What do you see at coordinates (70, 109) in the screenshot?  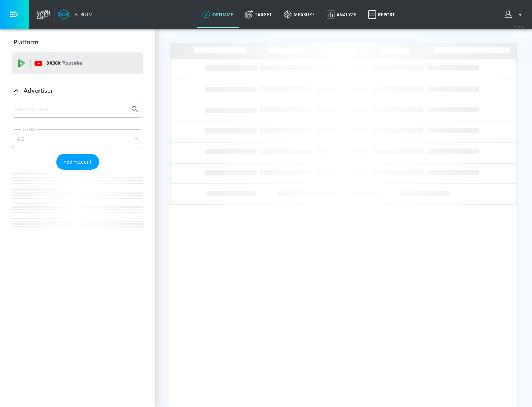 I see `input: Search by name` at bounding box center [70, 109].